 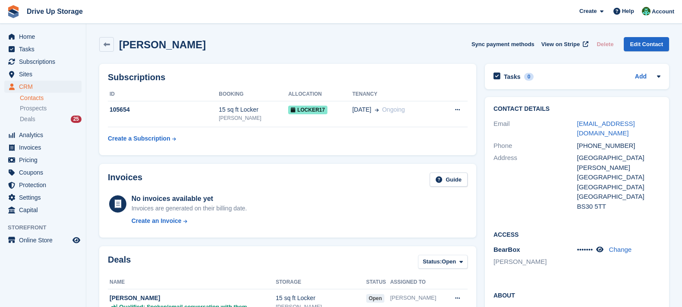 I want to click on a: Prospects, so click(x=50, y=108).